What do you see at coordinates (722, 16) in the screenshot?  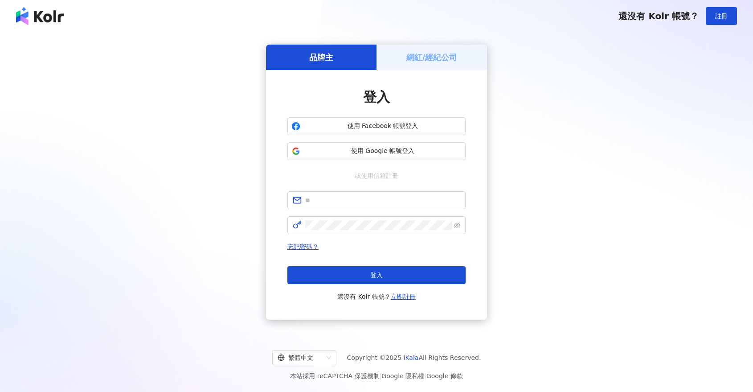 I see `button: 註冊` at bounding box center [722, 16].